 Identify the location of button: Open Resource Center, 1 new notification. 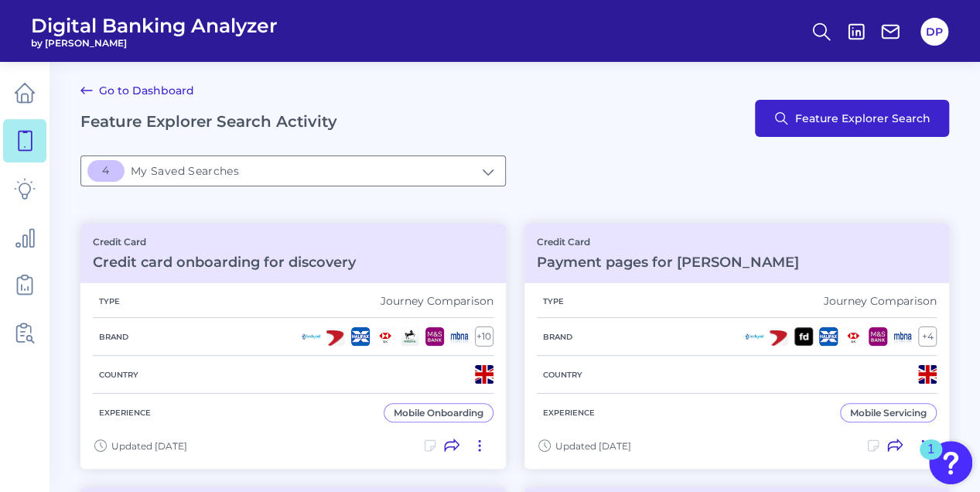
(951, 462).